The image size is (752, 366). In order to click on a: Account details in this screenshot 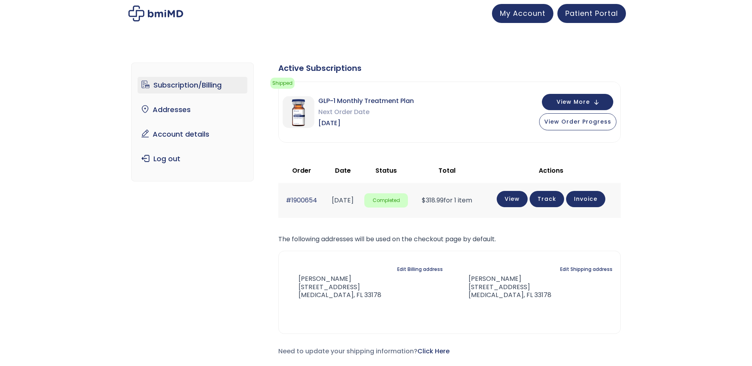, I will do `click(192, 134)`.